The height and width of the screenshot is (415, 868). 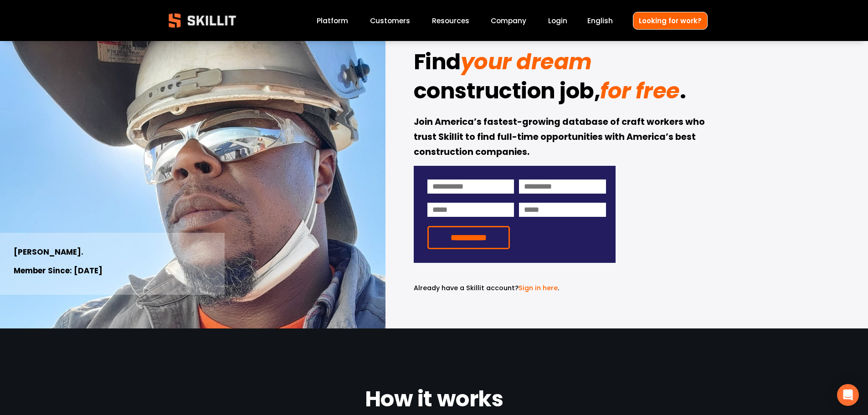 I want to click on img: Skillit, so click(x=202, y=20).